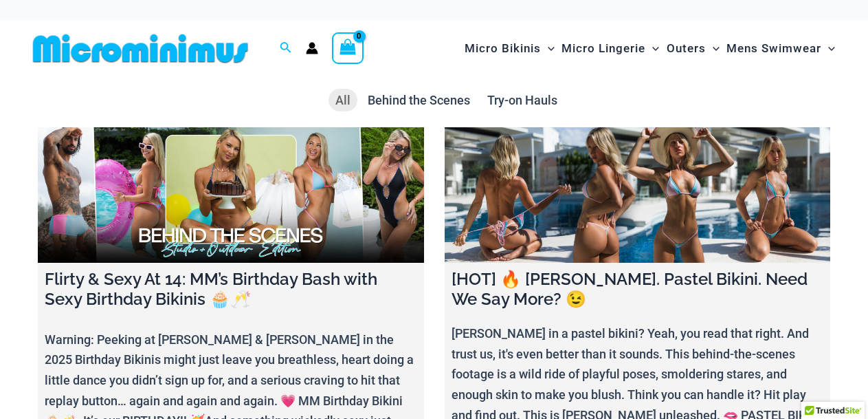  Describe the element at coordinates (348, 48) in the screenshot. I see `a: View Shopping Cart, empty` at that location.